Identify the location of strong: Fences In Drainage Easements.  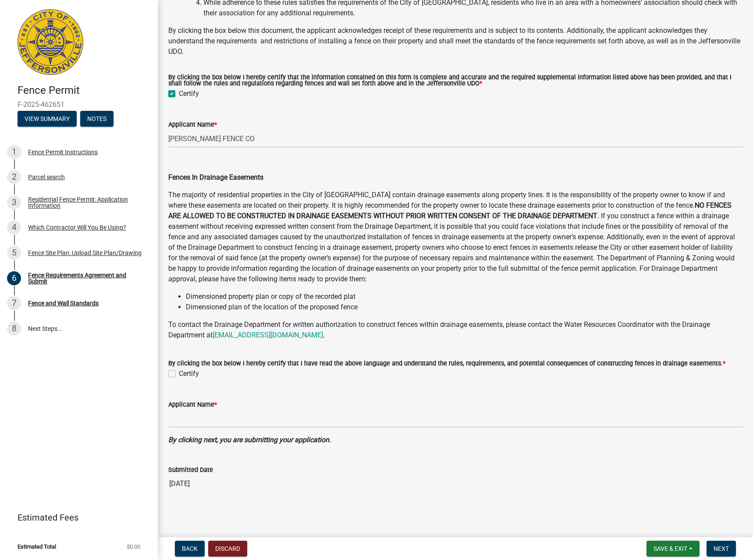
(216, 177).